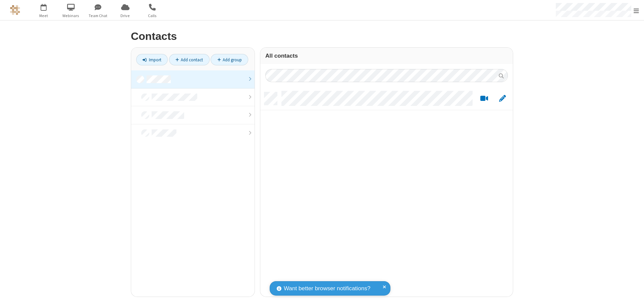 This screenshot has height=307, width=644. Describe the element at coordinates (387, 56) in the screenshot. I see `h3: All contacts` at that location.